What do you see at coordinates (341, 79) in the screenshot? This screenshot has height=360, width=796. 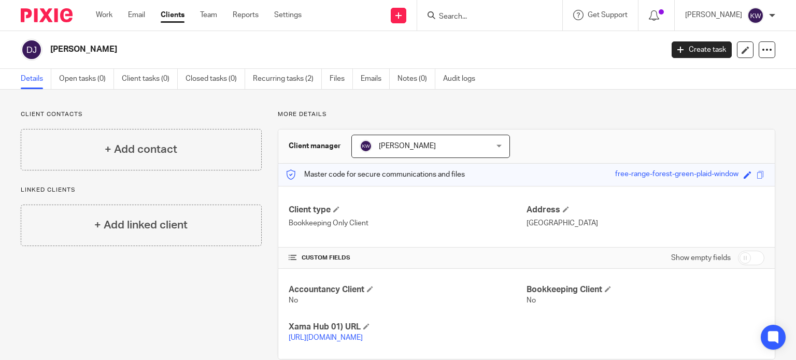 I see `a: Files` at bounding box center [341, 79].